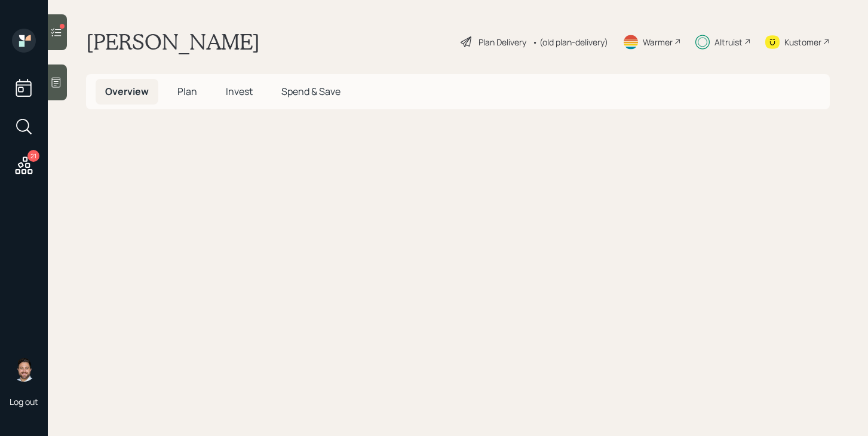 Image resolution: width=868 pixels, height=436 pixels. What do you see at coordinates (127, 91) in the screenshot?
I see `span: Overview` at bounding box center [127, 91].